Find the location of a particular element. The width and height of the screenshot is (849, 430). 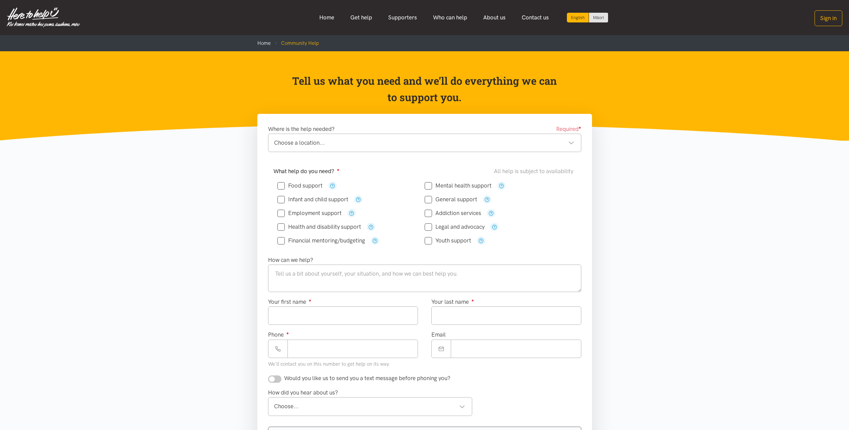

div: Choose... is located at coordinates (370, 406).